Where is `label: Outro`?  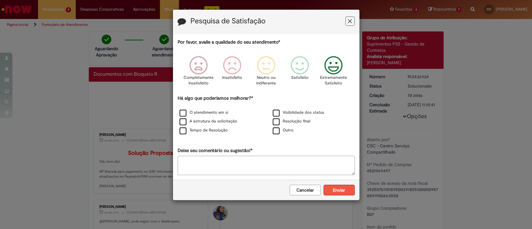
label: Outro is located at coordinates (283, 130).